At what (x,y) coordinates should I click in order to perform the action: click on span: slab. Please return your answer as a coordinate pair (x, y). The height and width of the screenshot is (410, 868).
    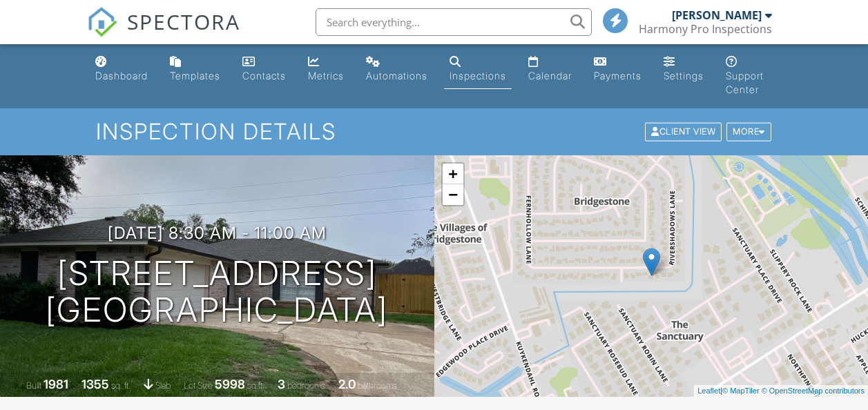
    Looking at the image, I should click on (163, 385).